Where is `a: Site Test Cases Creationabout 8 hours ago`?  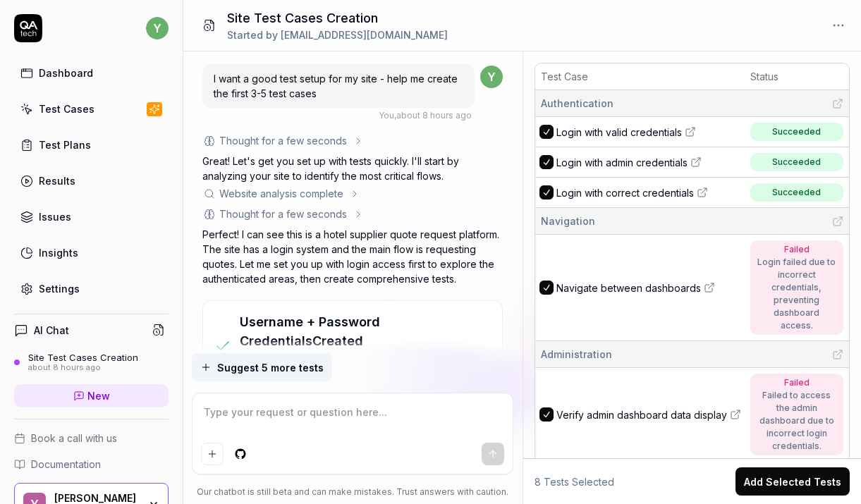
a: Site Test Cases Creationabout 8 hours ago is located at coordinates (91, 362).